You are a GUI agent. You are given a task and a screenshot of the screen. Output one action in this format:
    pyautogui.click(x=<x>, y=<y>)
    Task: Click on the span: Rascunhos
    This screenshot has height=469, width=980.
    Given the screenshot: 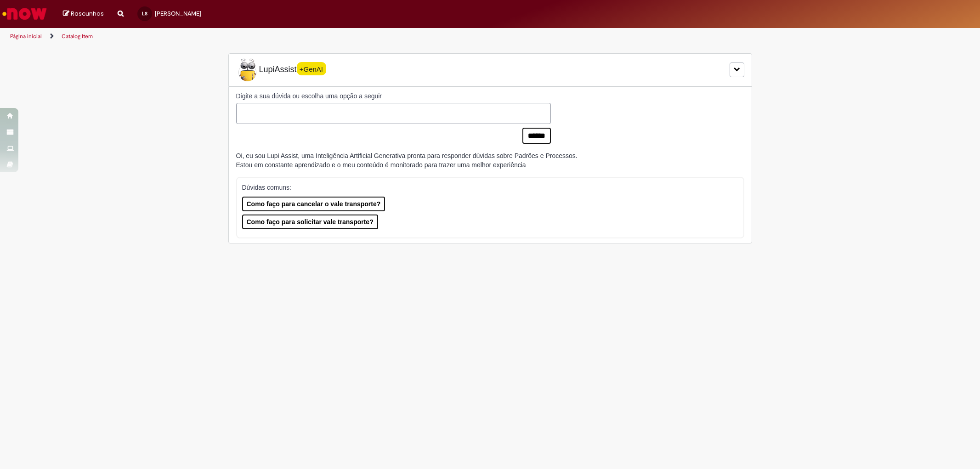 What is the action you would take?
    pyautogui.click(x=88, y=13)
    